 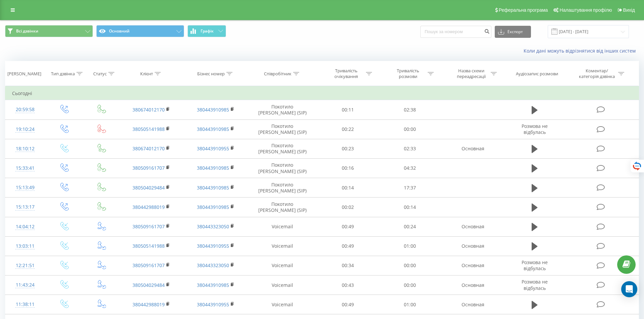 I want to click on td: 00:34, so click(x=348, y=265).